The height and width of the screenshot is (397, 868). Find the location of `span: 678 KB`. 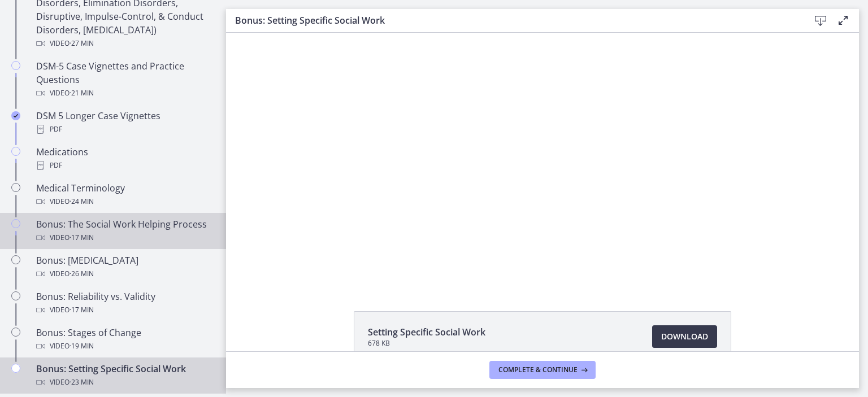

span: 678 KB is located at coordinates (426, 343).